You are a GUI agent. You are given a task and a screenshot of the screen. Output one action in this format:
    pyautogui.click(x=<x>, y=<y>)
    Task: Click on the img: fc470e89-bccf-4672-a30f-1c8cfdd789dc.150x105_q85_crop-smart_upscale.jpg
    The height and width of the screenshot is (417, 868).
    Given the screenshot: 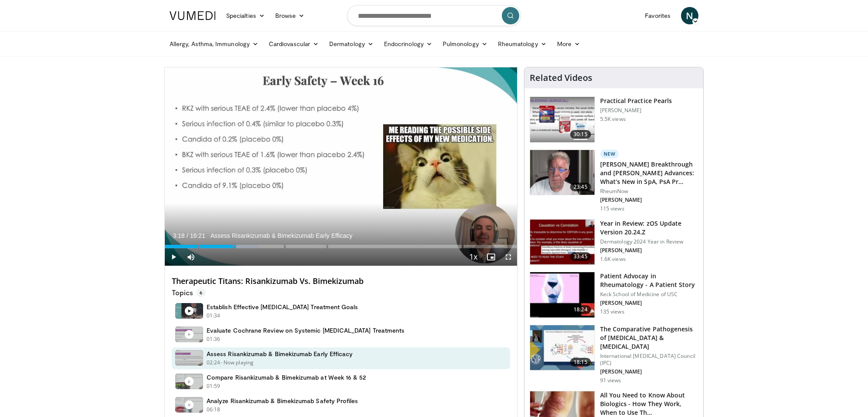 What is the action you would take?
    pyautogui.click(x=562, y=348)
    